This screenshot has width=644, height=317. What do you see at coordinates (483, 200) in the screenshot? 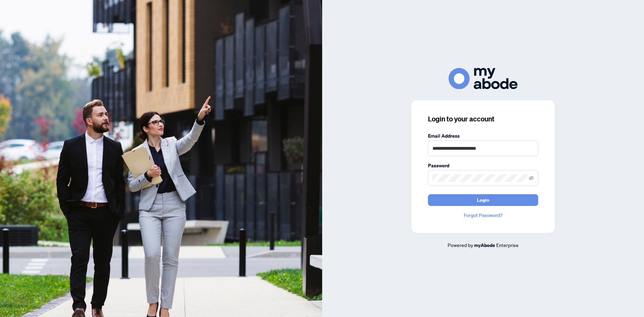
I see `span: Login` at bounding box center [483, 200].